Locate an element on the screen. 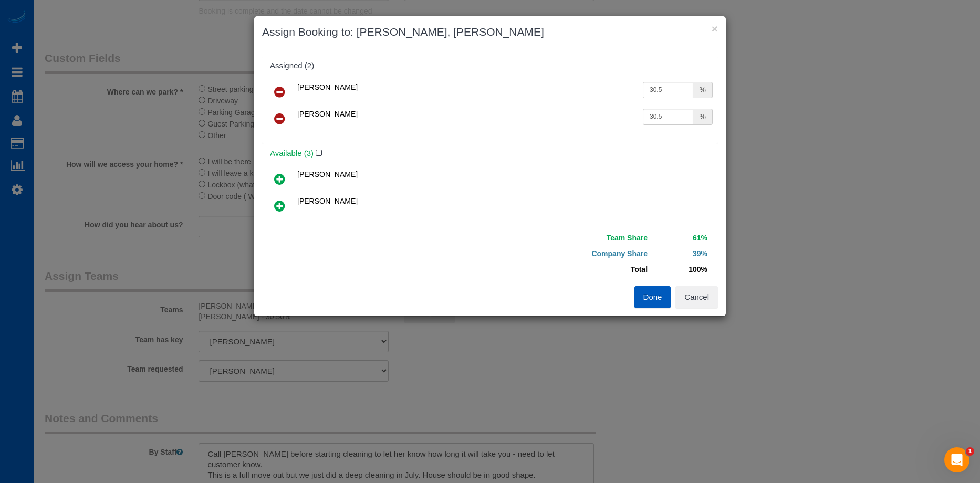  h4: Available (3) is located at coordinates (490, 153).